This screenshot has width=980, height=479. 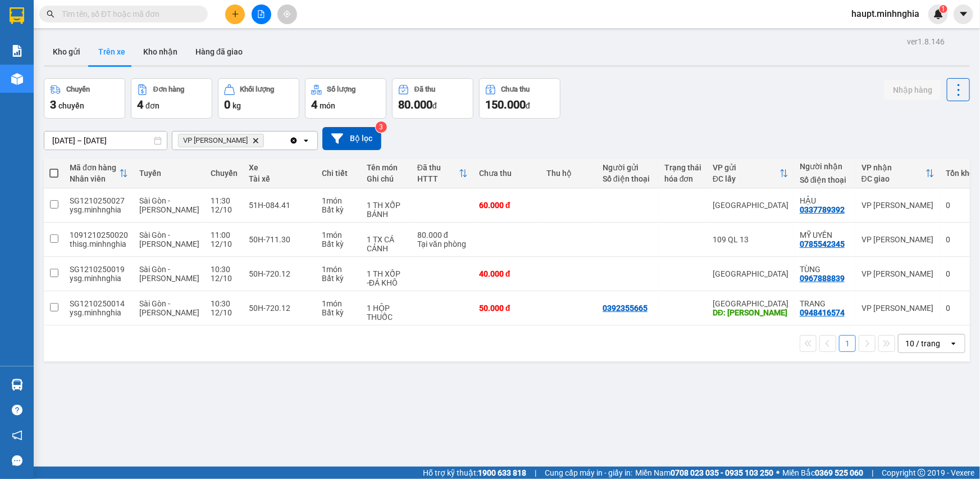 What do you see at coordinates (386, 278) in the screenshot?
I see `div: 1 TH XỐP -ĐÁ KHÔ` at bounding box center [386, 278].